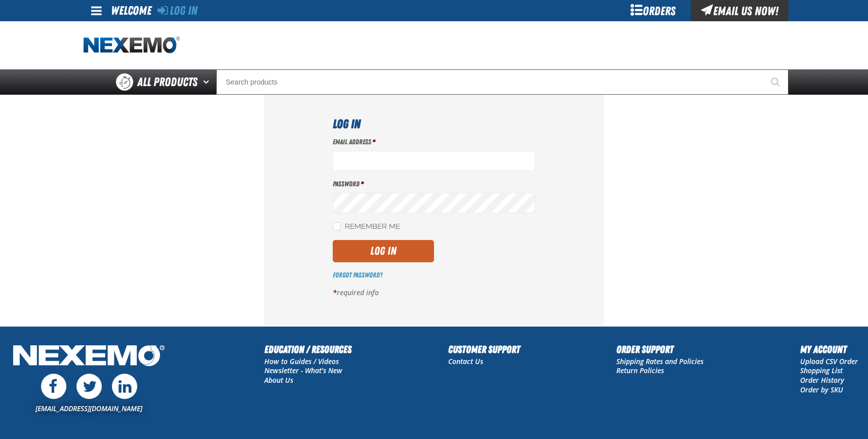 Image resolution: width=868 pixels, height=439 pixels. Describe the element at coordinates (822, 379) in the screenshot. I see `a: Order History` at that location.